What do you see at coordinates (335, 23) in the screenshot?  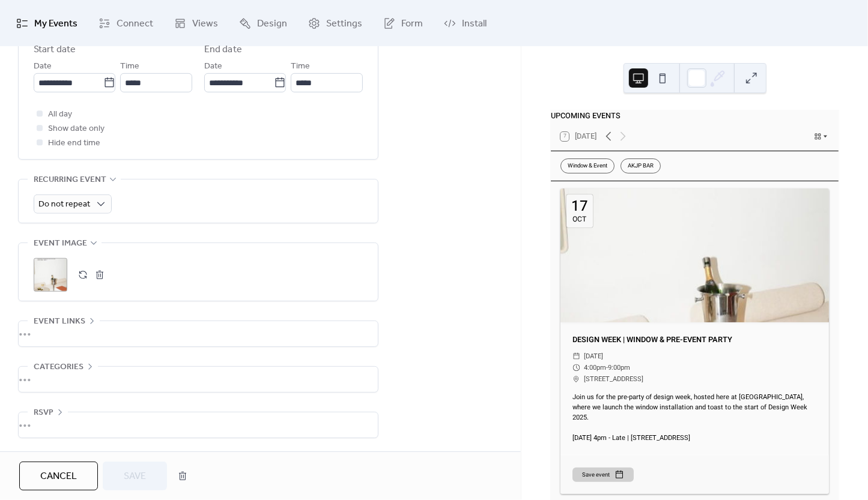 I see `a: Settings` at bounding box center [335, 23].